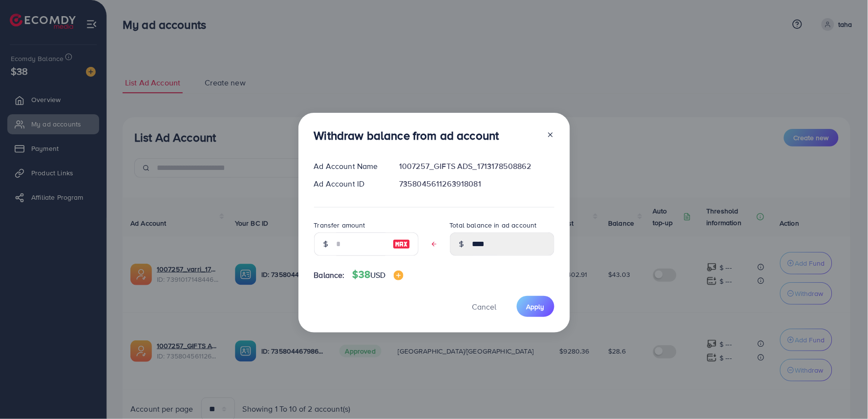 The width and height of the screenshot is (868, 419). I want to click on label: Transfer amount, so click(339, 225).